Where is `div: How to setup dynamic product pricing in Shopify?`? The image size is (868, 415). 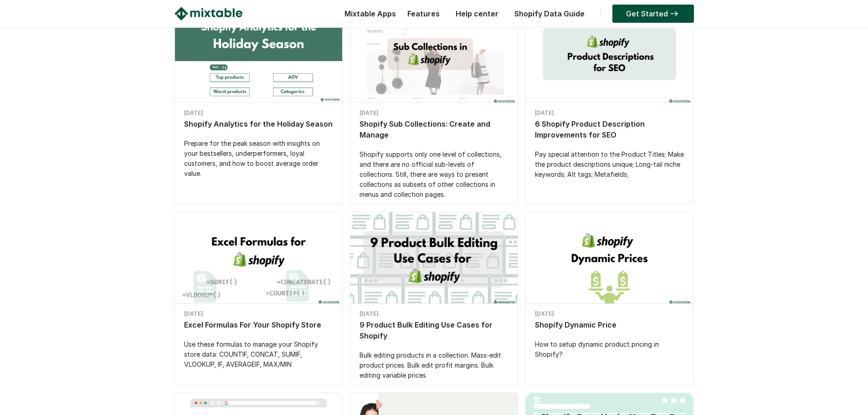 div: How to setup dynamic product pricing in Shopify? is located at coordinates (610, 349).